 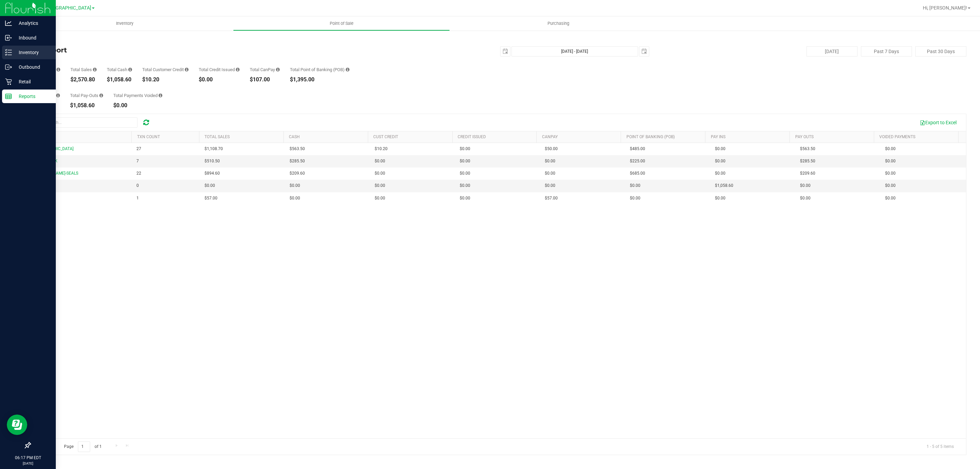 I want to click on span: $685.00, so click(x=637, y=173).